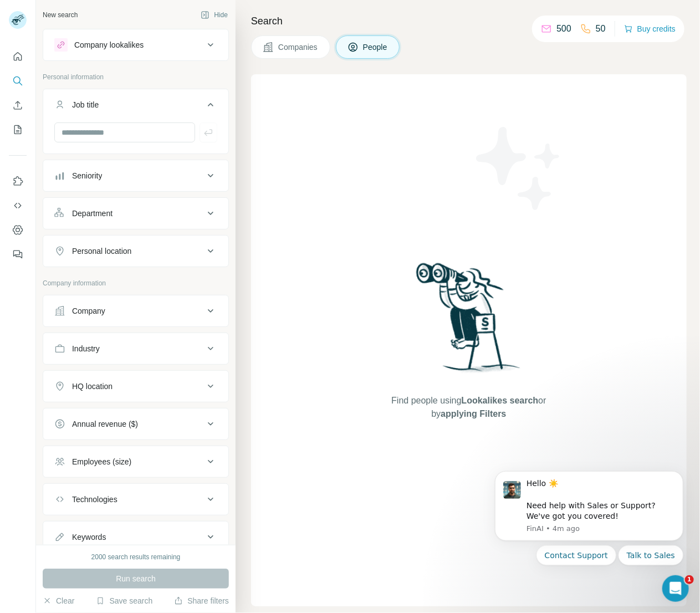 The width and height of the screenshot is (700, 613). Describe the element at coordinates (18, 56) in the screenshot. I see `button: Quick start` at that location.